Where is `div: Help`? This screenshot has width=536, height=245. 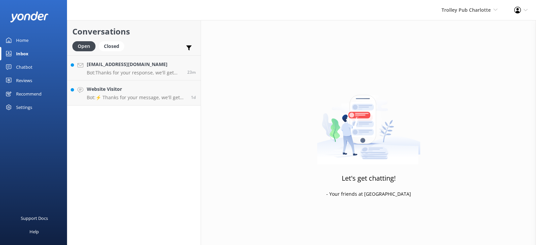 div: Help is located at coordinates (34, 231).